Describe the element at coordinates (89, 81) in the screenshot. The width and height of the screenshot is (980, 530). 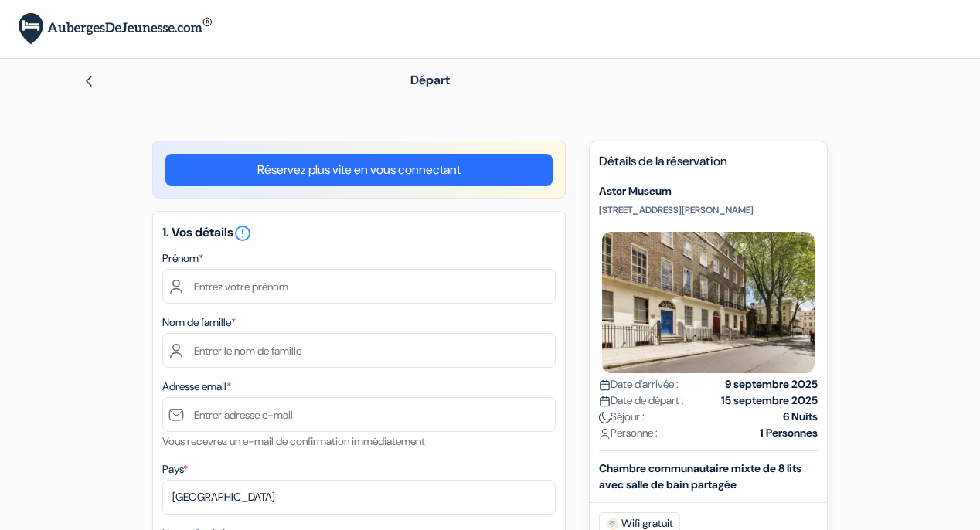
I see `img: left_arrow.svg` at that location.